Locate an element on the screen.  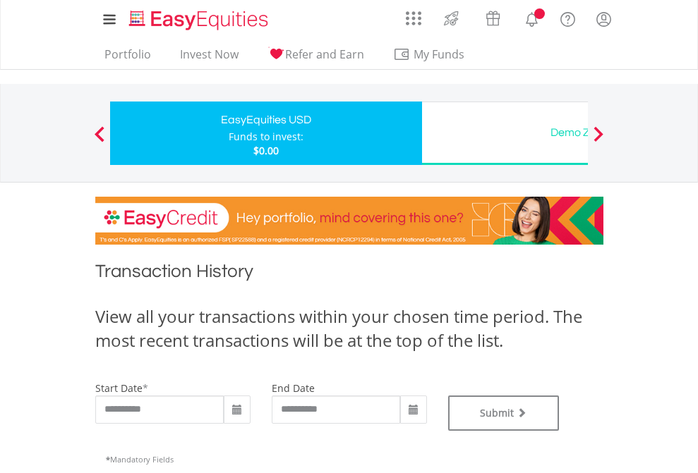
div: EasyEquities USD is located at coordinates (266, 120).